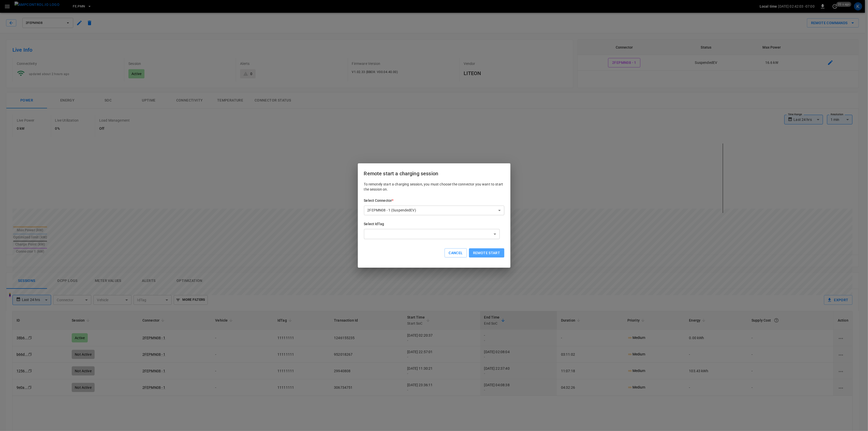 The width and height of the screenshot is (868, 431). What do you see at coordinates (434, 210) in the screenshot?
I see `div: 2FEPMN08 - 1 (SuspendedEV)` at bounding box center [434, 210].